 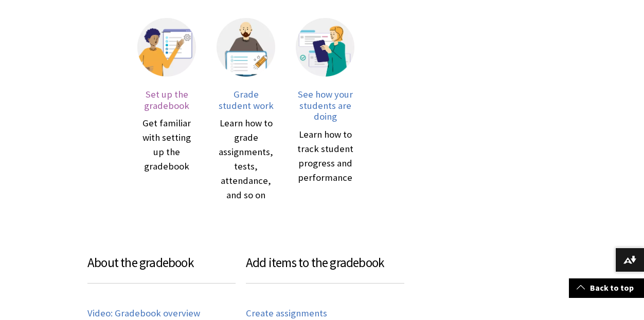 What do you see at coordinates (167, 111) in the screenshot?
I see `a: Illustration of a person in front of a screen with a settings icon on it. Set up the gradebook Ge...` at bounding box center [167, 111].